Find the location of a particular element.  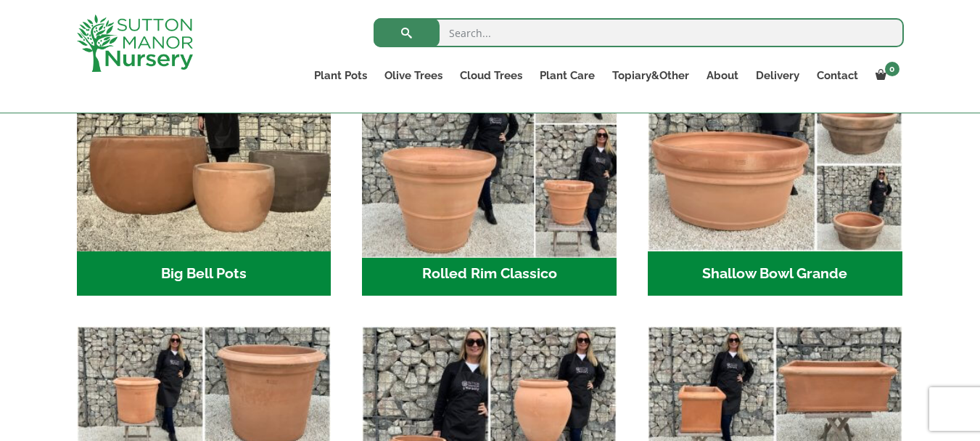

a: Contact is located at coordinates (838, 76).